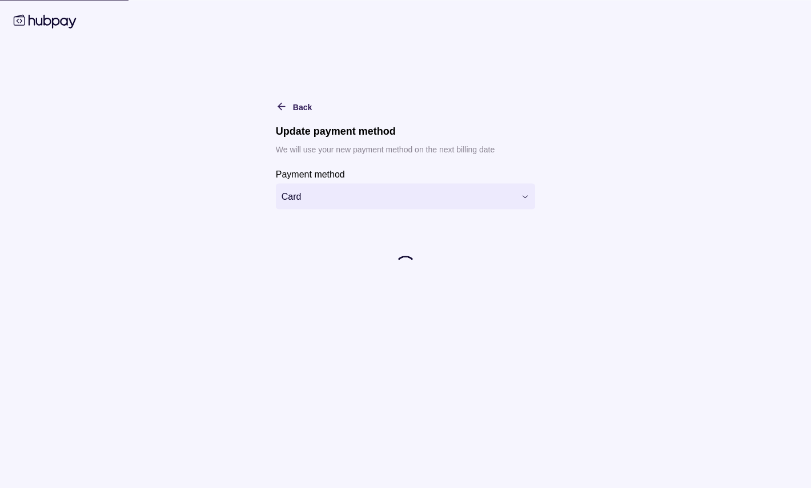  I want to click on h1: Update payment method, so click(406, 131).